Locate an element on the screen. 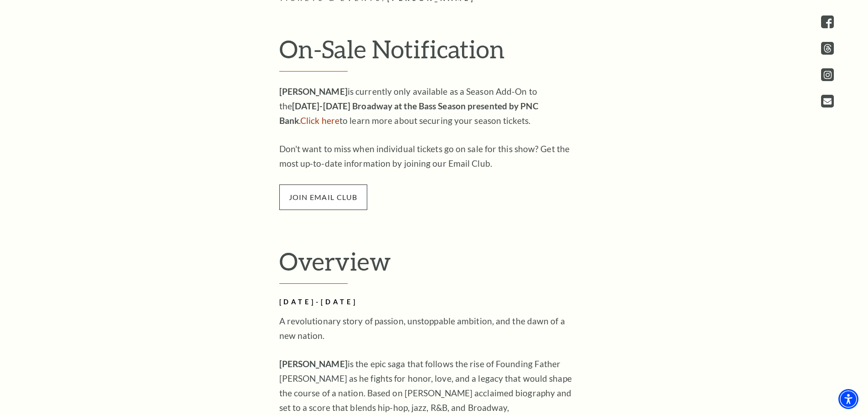 The height and width of the screenshot is (415, 868). h2: On-Sale Notification is located at coordinates (434, 53).